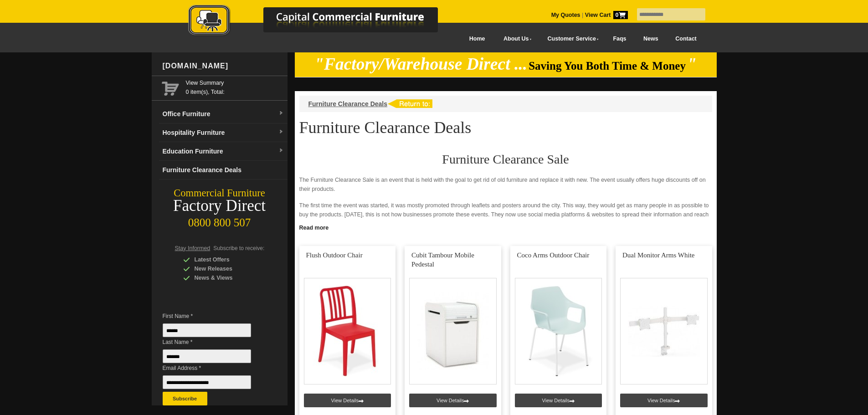 Image resolution: width=868 pixels, height=415 pixels. I want to click on div: 0800 800 507, so click(219, 221).